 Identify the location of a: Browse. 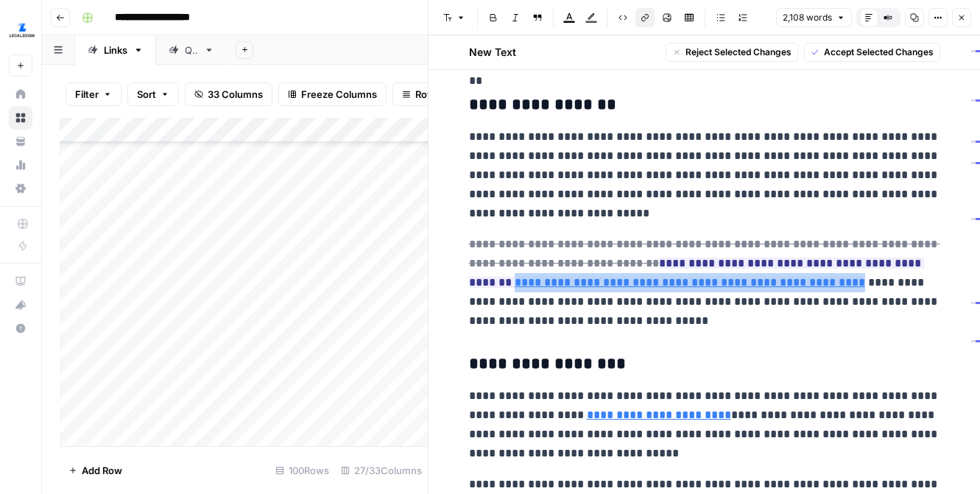
(21, 118).